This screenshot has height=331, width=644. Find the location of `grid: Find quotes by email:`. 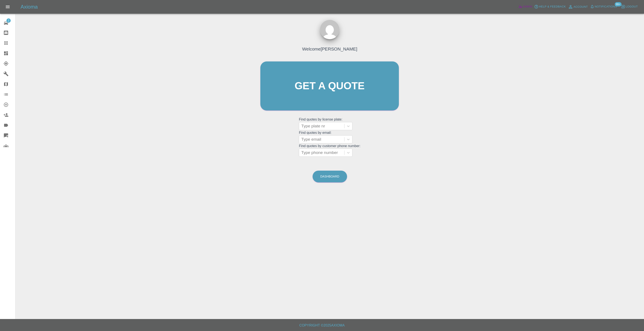

grid: Find quotes by email: is located at coordinates (330, 137).